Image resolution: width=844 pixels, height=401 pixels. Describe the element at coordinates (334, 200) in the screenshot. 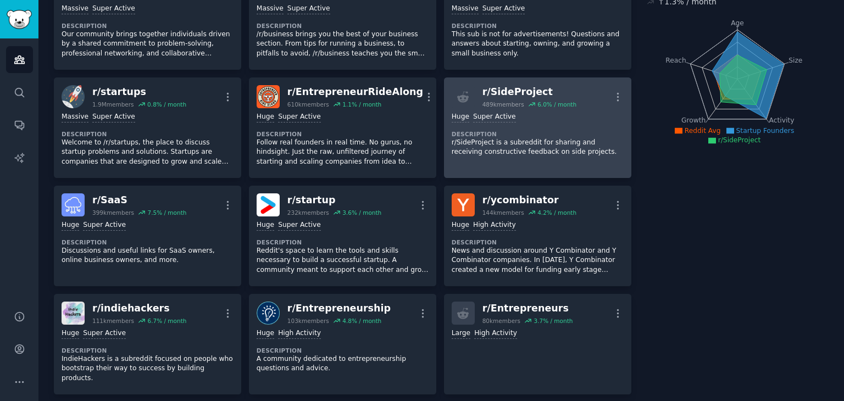

I see `div: r/ startup` at that location.